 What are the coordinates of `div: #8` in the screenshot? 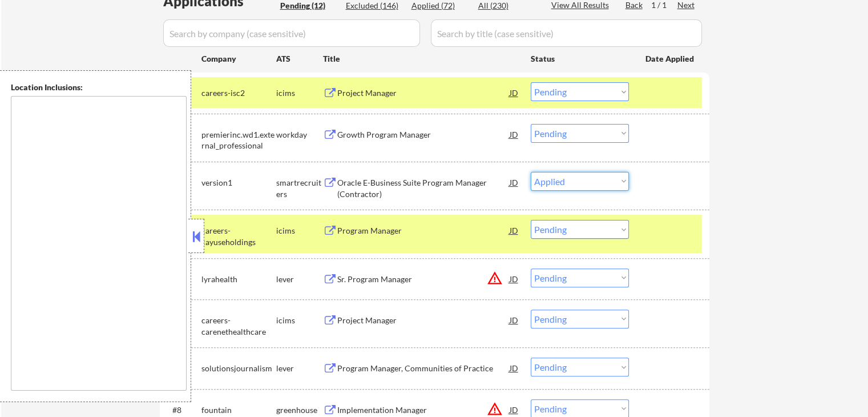 It's located at (182, 410).